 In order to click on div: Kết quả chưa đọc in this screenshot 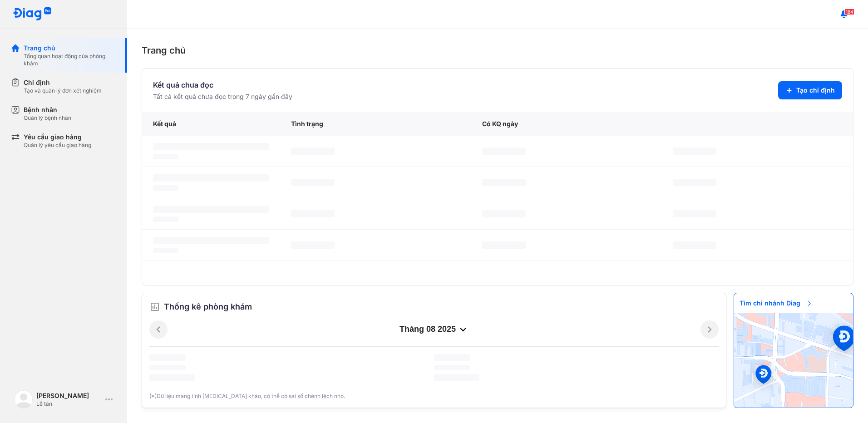, I will do `click(222, 85)`.